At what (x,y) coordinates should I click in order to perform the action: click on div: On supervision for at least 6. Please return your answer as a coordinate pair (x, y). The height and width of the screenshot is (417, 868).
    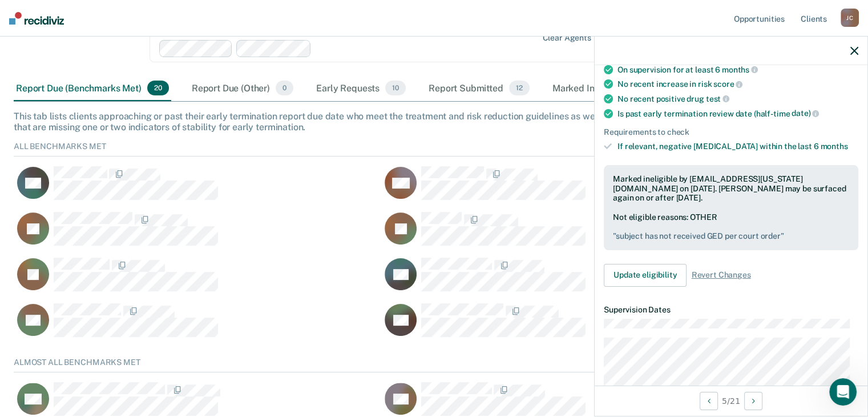
    Looking at the image, I should click on (738, 70).